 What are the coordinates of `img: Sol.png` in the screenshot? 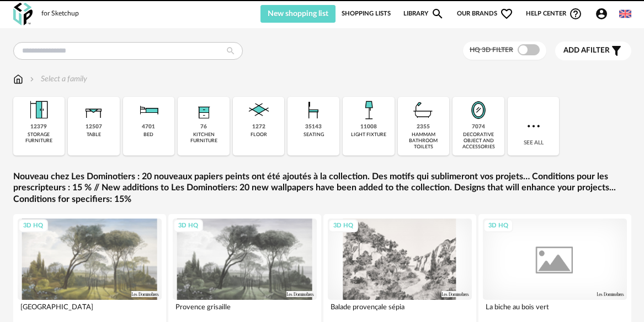 It's located at (259, 110).